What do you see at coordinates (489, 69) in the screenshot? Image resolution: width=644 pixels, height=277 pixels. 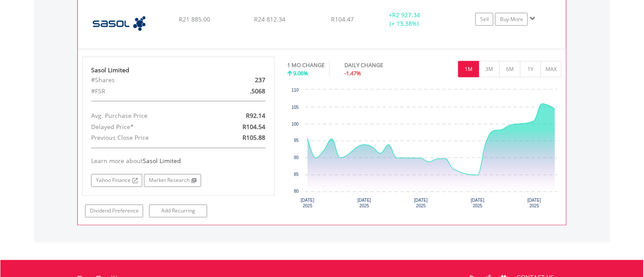 I see `button: 3M` at bounding box center [489, 69].